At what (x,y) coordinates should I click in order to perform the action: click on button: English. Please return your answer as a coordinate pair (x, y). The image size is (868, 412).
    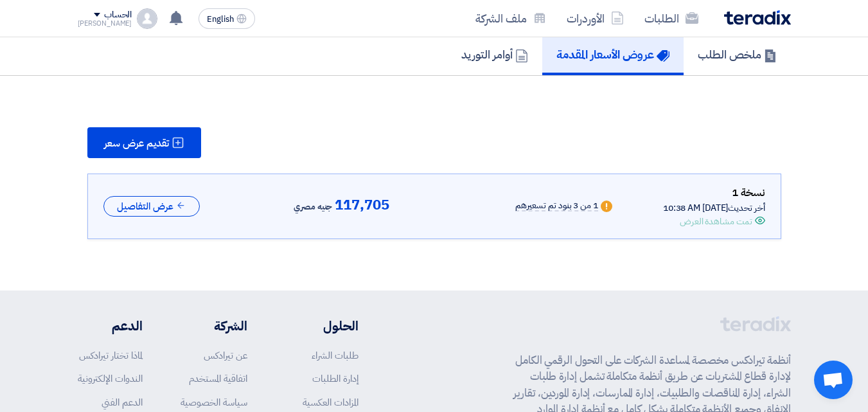
    Looking at the image, I should click on (227, 19).